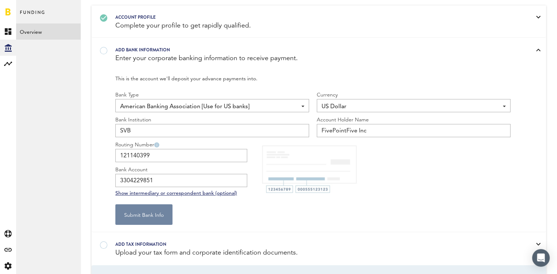 The height and width of the screenshot is (274, 557). I want to click on label: Bank Account, so click(181, 170).